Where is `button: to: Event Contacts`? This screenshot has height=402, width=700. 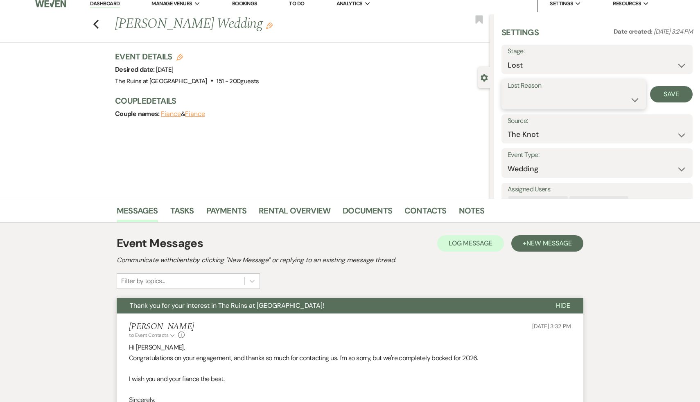 button: to: Event Contacts is located at coordinates (152, 335).